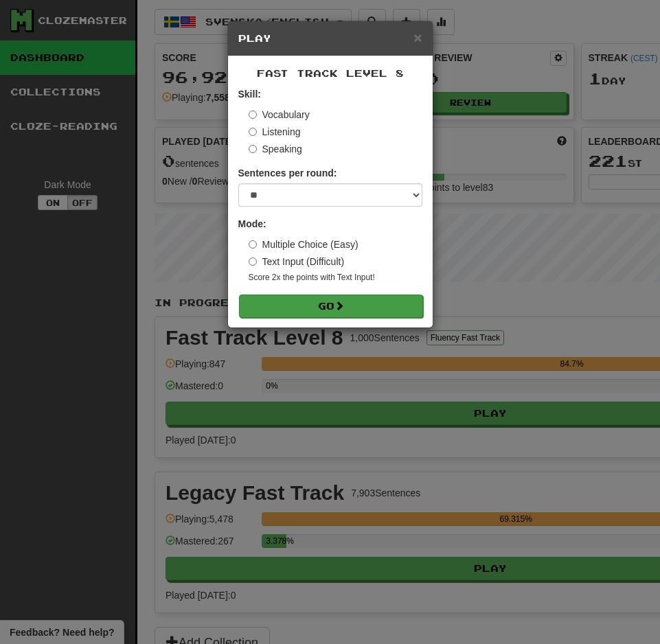 Image resolution: width=660 pixels, height=644 pixels. Describe the element at coordinates (335, 277) in the screenshot. I see `small: Score 2x the points with Text Input !` at that location.